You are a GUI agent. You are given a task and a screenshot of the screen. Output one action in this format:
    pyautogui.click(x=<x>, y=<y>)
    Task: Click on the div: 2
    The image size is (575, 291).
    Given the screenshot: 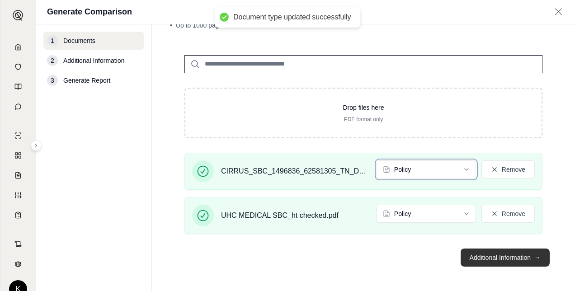 What is the action you would take?
    pyautogui.click(x=52, y=61)
    